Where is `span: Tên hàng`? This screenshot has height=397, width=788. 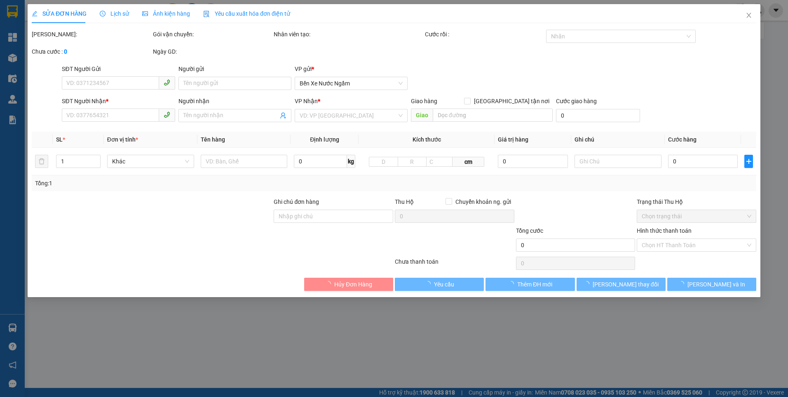 span: Tên hàng is located at coordinates (212, 139).